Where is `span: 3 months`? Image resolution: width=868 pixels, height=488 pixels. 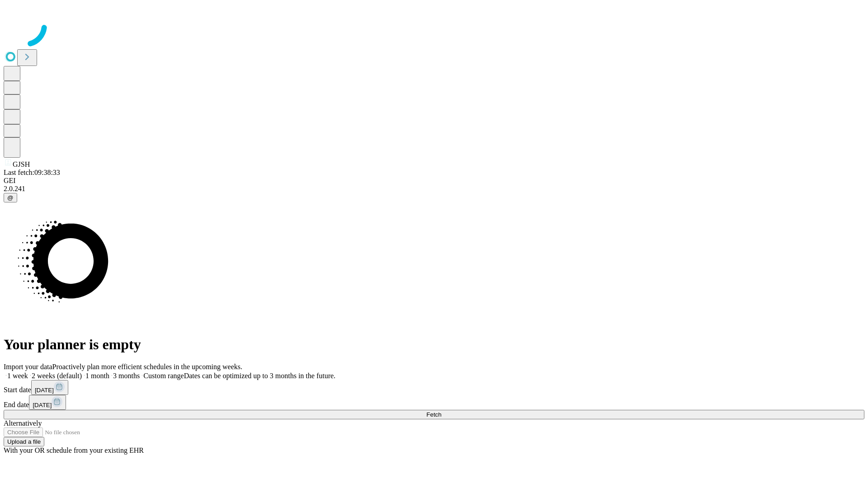 span: 3 months is located at coordinates (126, 376).